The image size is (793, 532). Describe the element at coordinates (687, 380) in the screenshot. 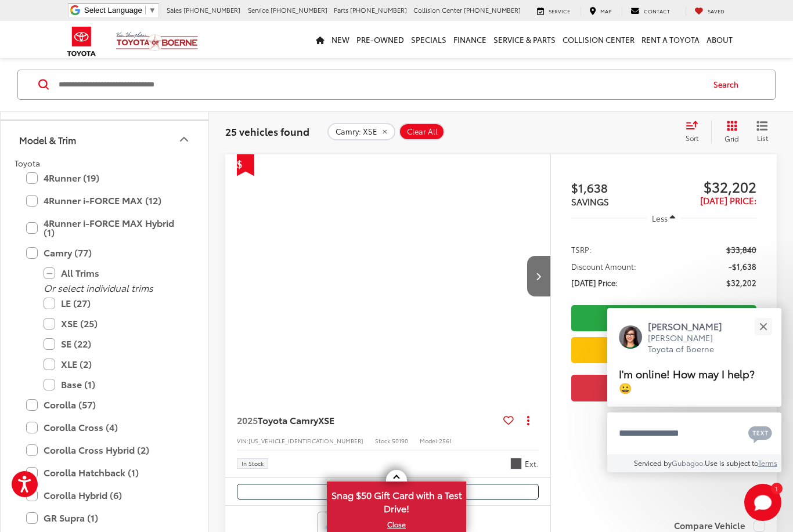

I see `span: I'm online! How may I help? 😀` at that location.